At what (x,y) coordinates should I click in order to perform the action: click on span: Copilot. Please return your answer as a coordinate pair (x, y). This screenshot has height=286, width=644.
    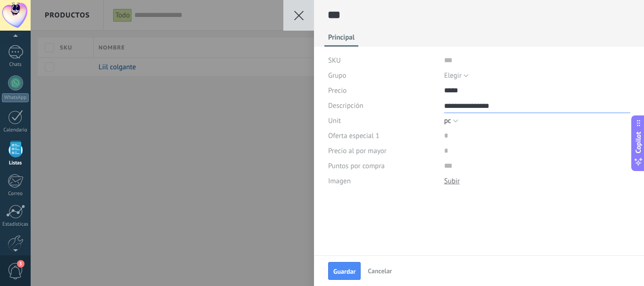
    Looking at the image, I should click on (639, 142).